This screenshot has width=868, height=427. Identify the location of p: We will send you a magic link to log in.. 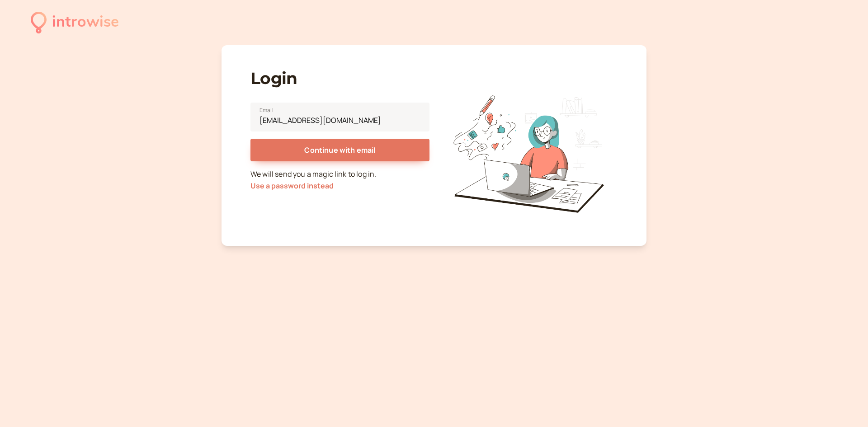
(340, 180).